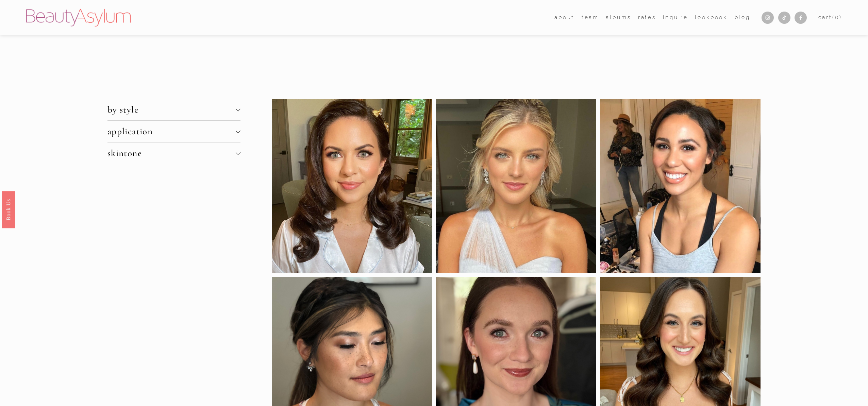 This screenshot has width=868, height=406. What do you see at coordinates (173, 131) in the screenshot?
I see `button: application` at bounding box center [173, 131].